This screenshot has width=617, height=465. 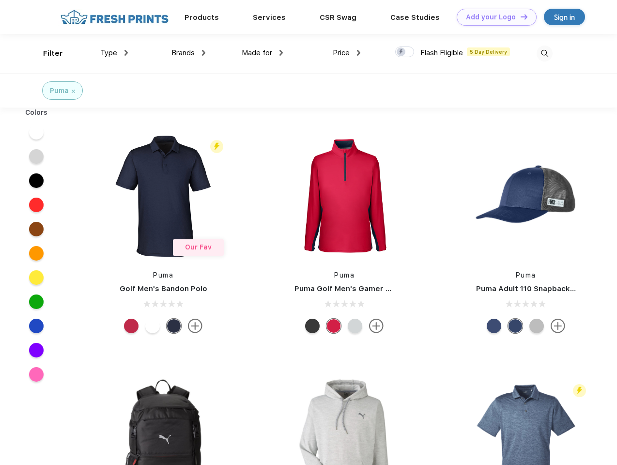 What do you see at coordinates (174, 326) in the screenshot?
I see `div: Navy Blazer` at bounding box center [174, 326].